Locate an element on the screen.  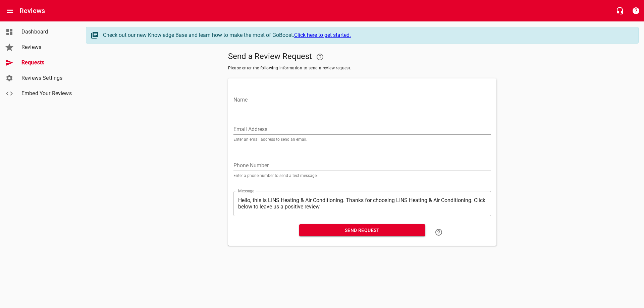
a: Your Google or Facebook account must be connected to "Send a Review Request" is located at coordinates (320, 57).